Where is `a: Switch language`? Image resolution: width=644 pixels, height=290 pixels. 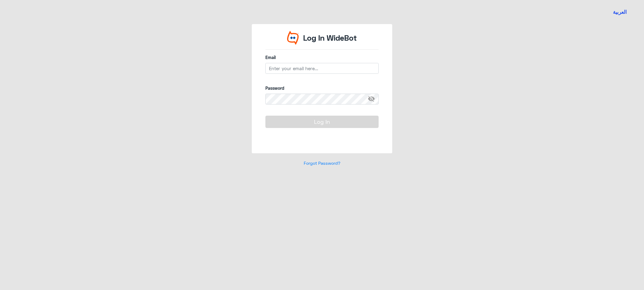 a: Switch language is located at coordinates (619, 12).